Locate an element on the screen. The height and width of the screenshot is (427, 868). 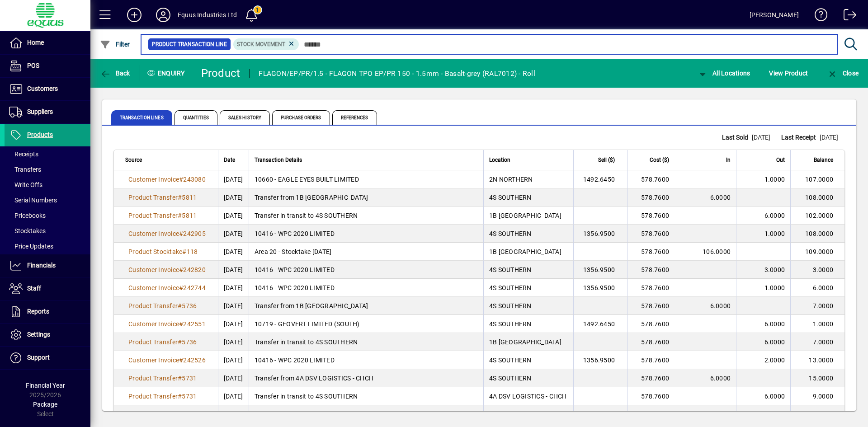
span: Receipts is located at coordinates (23, 154).